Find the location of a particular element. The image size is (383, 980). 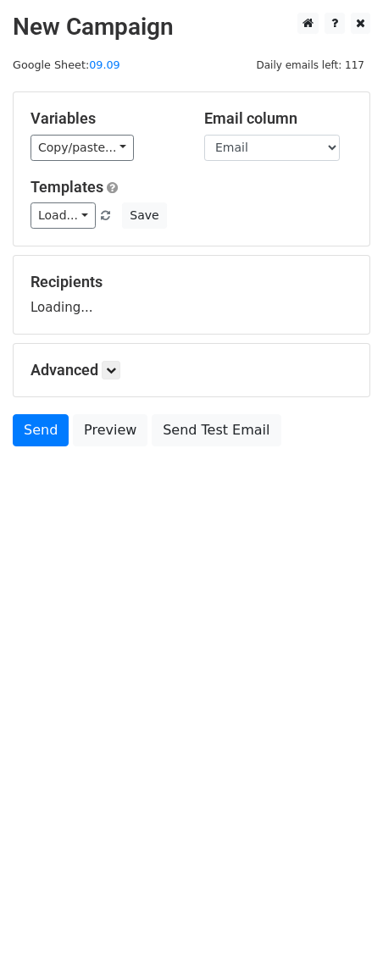

h5: Email column is located at coordinates (278, 119).